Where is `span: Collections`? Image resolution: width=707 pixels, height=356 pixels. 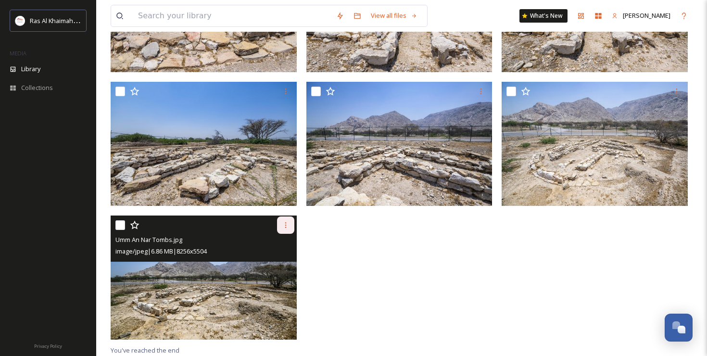 span: Collections is located at coordinates (37, 88).